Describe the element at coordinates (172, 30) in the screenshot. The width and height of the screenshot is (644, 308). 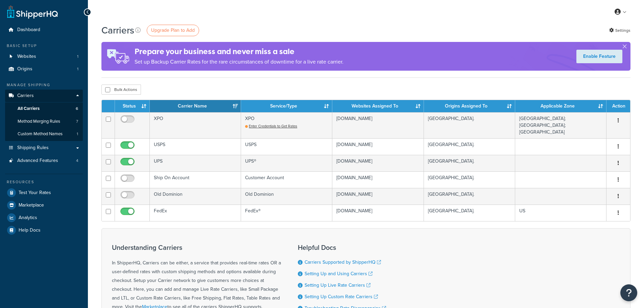
I see `span: Upgrade Plan to Add` at that location.